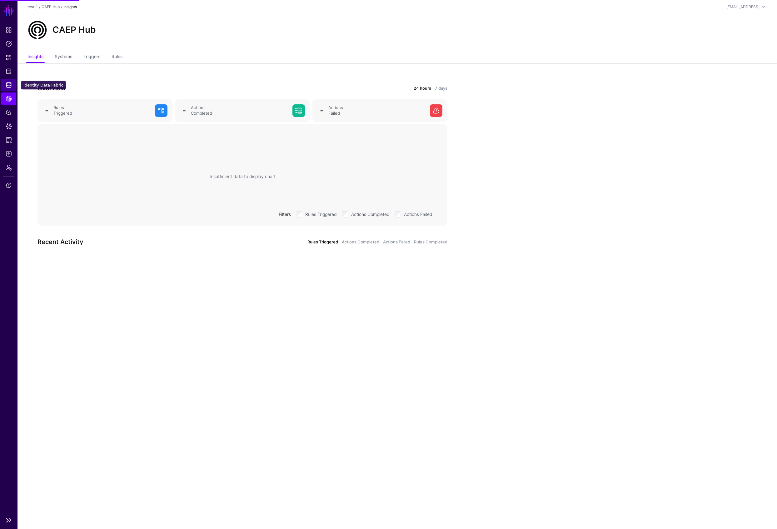 This screenshot has width=777, height=529. What do you see at coordinates (138, 88) in the screenshot?
I see `h3: Overview` at bounding box center [138, 88].